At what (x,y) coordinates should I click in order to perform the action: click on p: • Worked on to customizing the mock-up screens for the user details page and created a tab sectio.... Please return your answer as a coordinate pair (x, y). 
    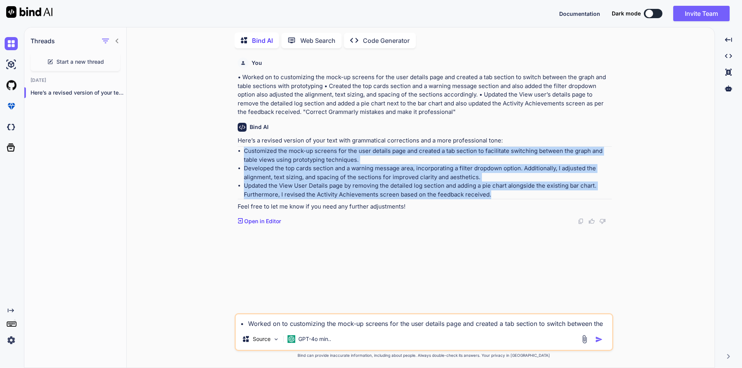
    Looking at the image, I should click on (425, 95).